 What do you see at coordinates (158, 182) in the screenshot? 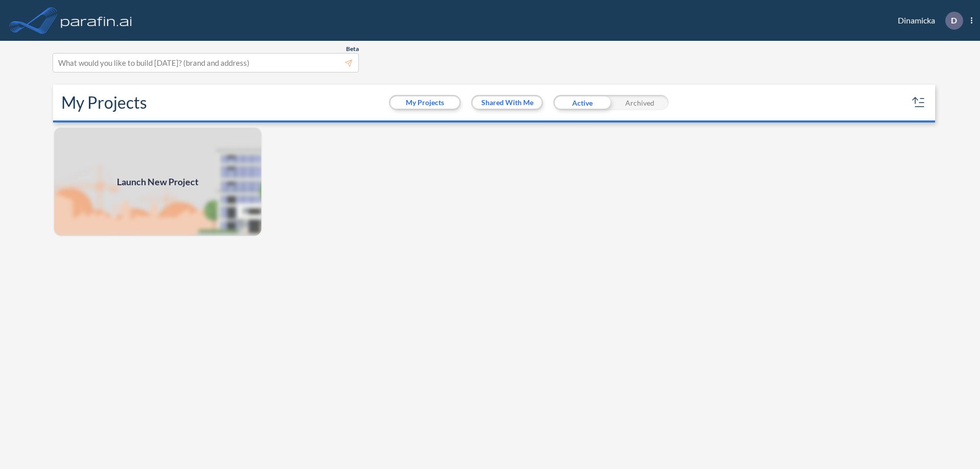
I see `a: Launch New Project` at bounding box center [158, 182].